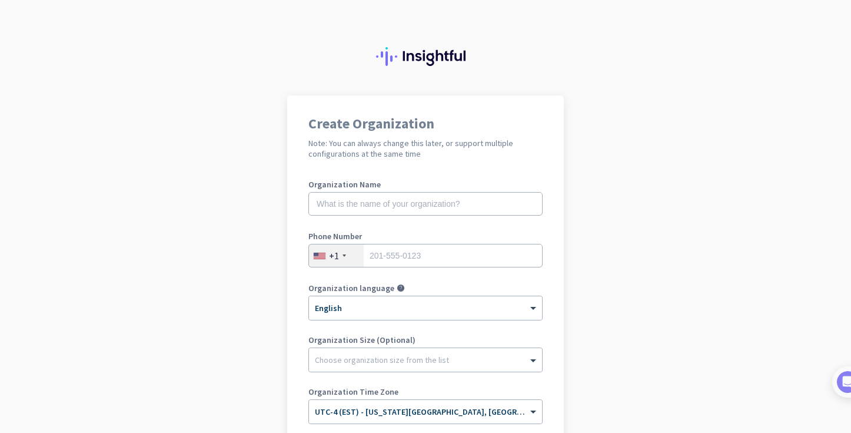 The height and width of the screenshot is (433, 851). Describe the element at coordinates (426, 236) in the screenshot. I see `label: Phone Number` at that location.